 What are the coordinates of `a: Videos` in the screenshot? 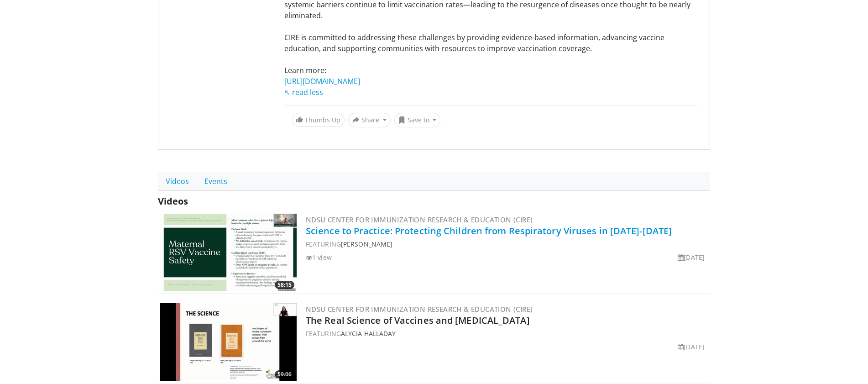 It's located at (177, 181).